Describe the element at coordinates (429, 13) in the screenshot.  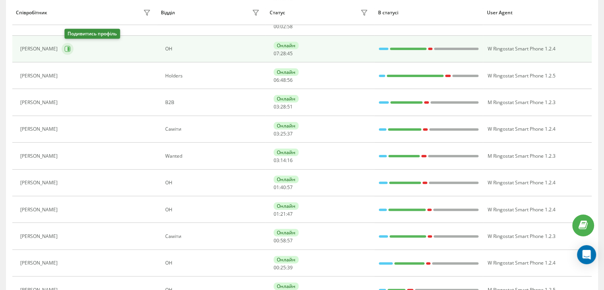
I see `div: В статусі` at that location.